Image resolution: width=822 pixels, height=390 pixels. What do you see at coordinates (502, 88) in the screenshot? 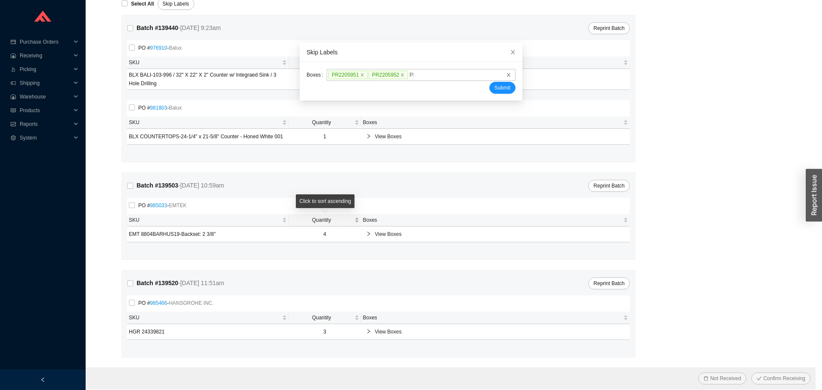
I see `button: Submit` at bounding box center [502, 88].